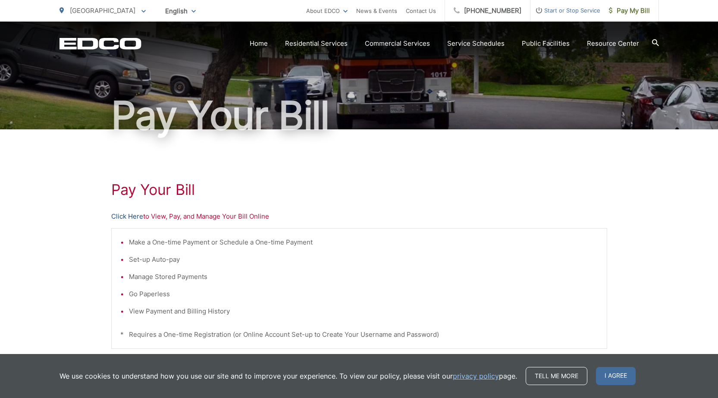 Image resolution: width=718 pixels, height=398 pixels. I want to click on li: Set-up Auto-pay, so click(363, 259).